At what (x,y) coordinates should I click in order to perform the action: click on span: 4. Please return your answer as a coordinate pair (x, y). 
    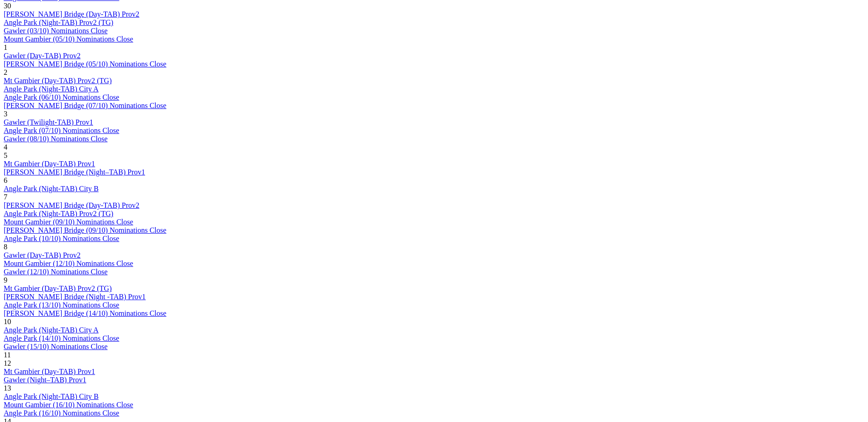
    Looking at the image, I should click on (5, 147).